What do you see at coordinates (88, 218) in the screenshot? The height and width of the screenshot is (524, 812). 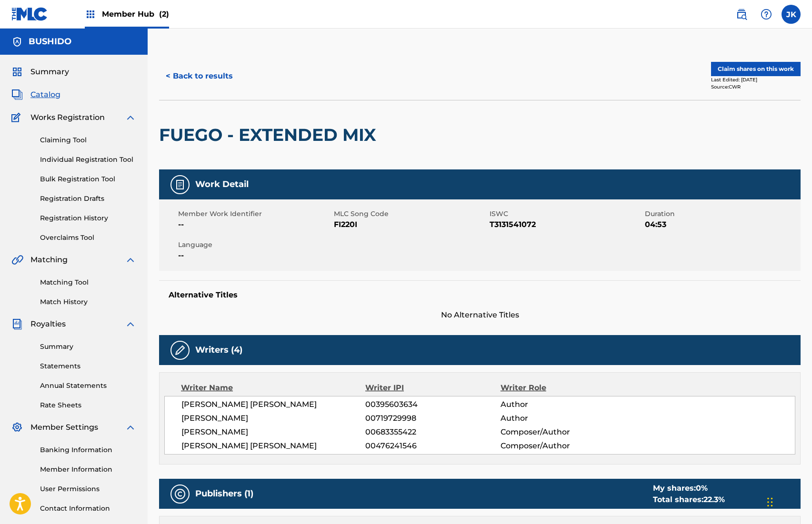 I see `a: Registration History` at bounding box center [88, 218].